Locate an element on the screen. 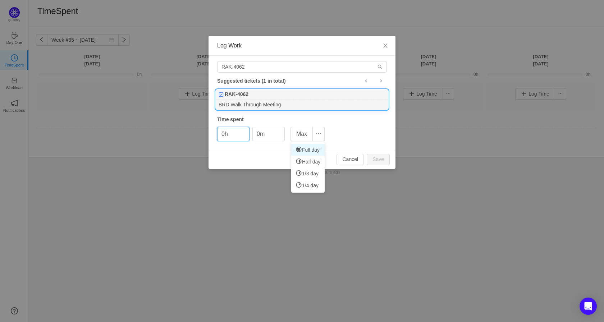 This screenshot has width=604, height=322. button: Cancel is located at coordinates (350, 160).